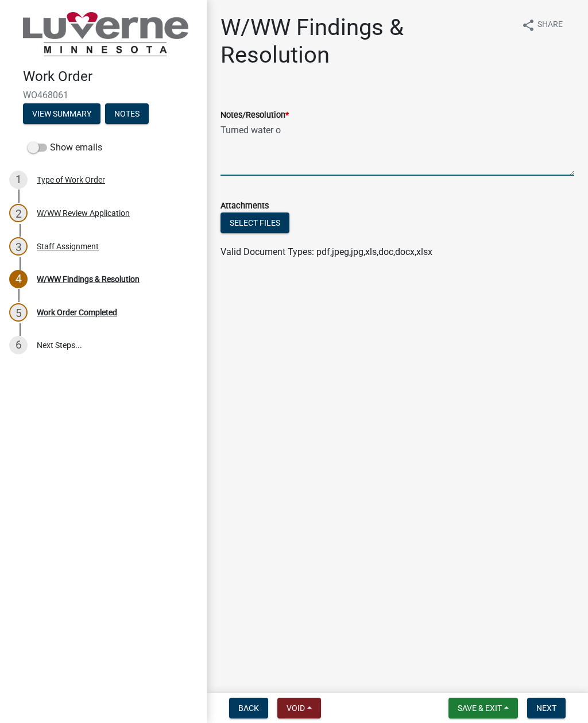 This screenshot has height=723, width=588. Describe the element at coordinates (249, 708) in the screenshot. I see `button: Back` at that location.